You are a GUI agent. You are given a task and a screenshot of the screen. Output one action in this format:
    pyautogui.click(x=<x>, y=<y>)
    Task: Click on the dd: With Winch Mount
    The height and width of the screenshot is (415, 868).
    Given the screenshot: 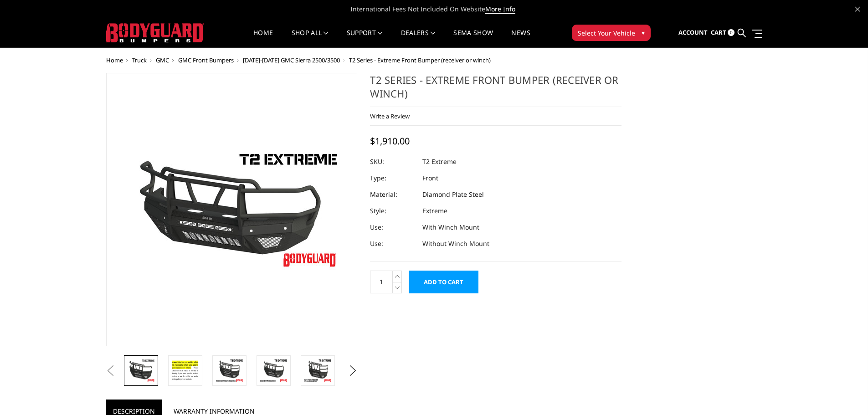 What is the action you would take?
    pyautogui.click(x=450, y=227)
    